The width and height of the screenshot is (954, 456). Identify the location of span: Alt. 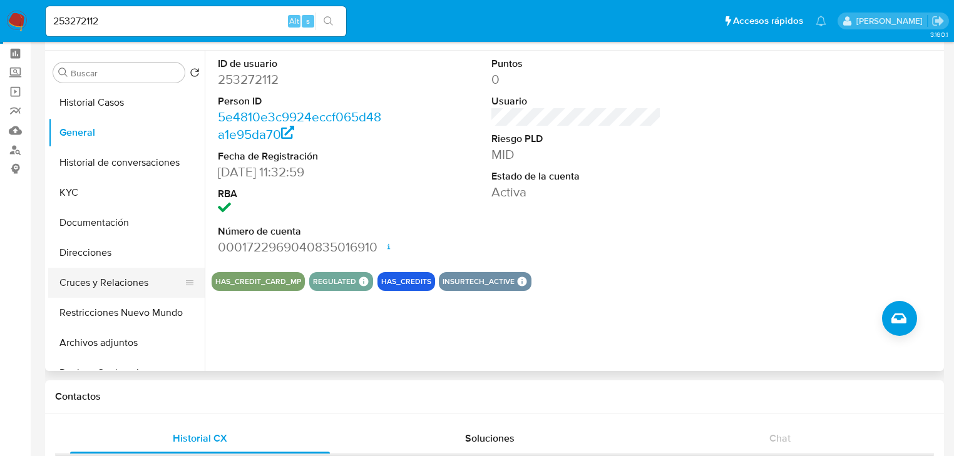
(294, 21).